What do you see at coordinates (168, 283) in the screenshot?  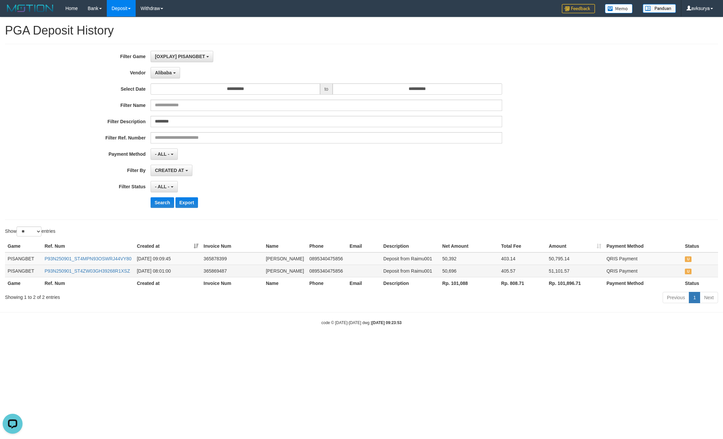 I see `th: Created at` at bounding box center [168, 283].